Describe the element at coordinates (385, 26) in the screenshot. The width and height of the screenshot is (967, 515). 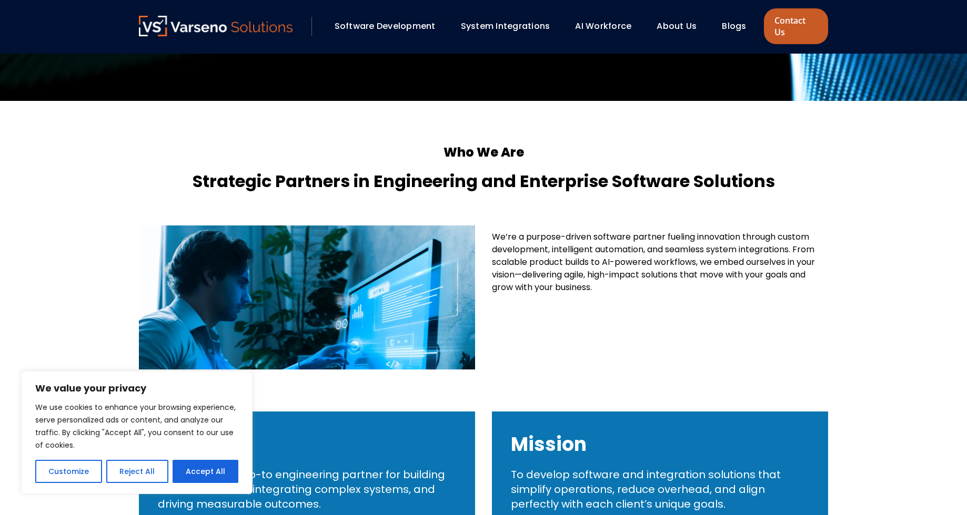
I see `a: Software Development` at that location.